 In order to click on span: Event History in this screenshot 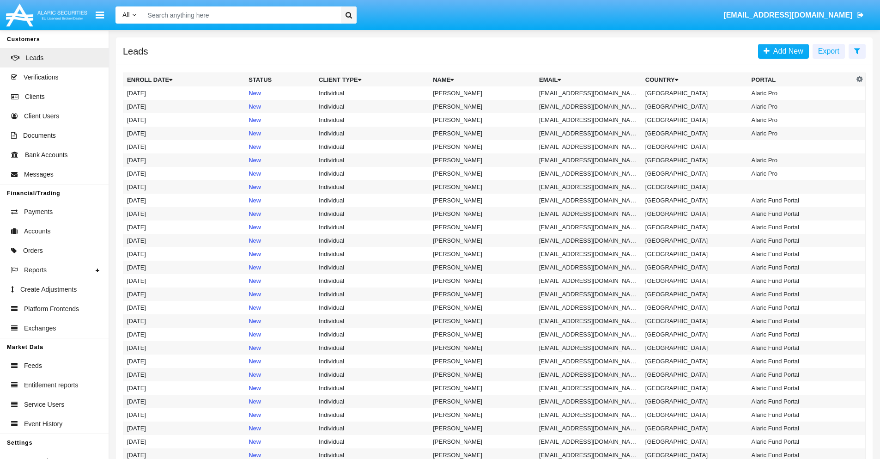, I will do `click(43, 423)`.